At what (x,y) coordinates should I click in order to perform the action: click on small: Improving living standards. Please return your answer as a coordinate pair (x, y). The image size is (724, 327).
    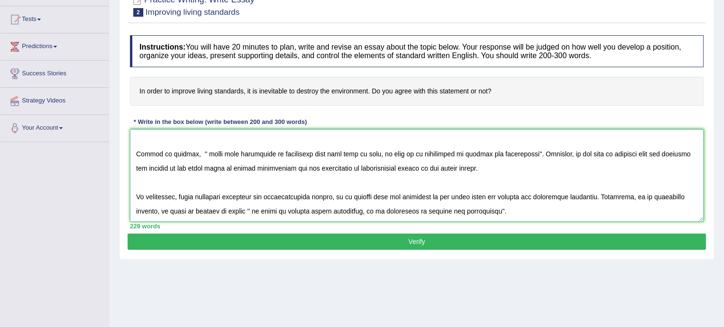
    Looking at the image, I should click on (192, 12).